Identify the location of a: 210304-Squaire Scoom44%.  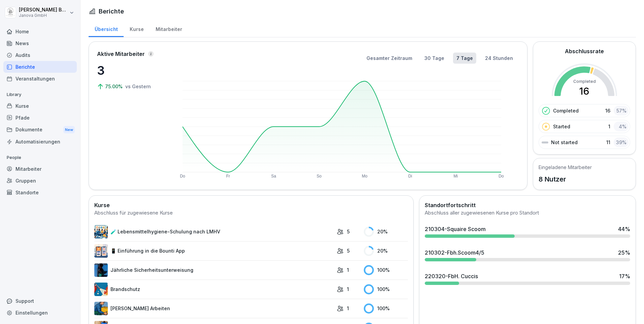
(528, 231).